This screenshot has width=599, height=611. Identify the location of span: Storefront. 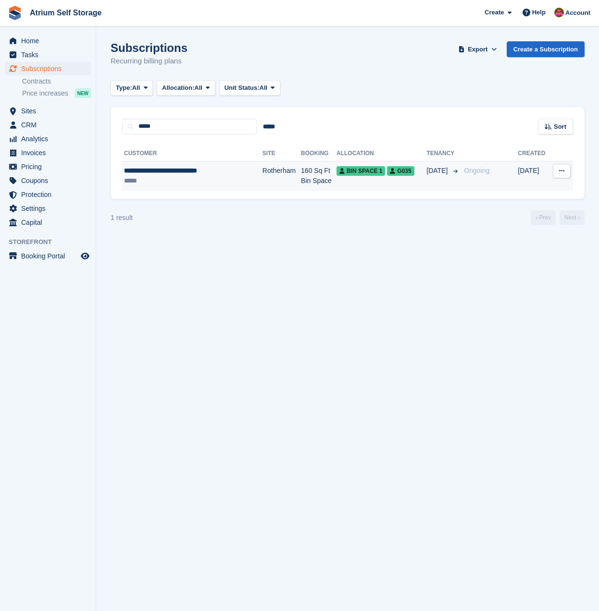
(52, 242).